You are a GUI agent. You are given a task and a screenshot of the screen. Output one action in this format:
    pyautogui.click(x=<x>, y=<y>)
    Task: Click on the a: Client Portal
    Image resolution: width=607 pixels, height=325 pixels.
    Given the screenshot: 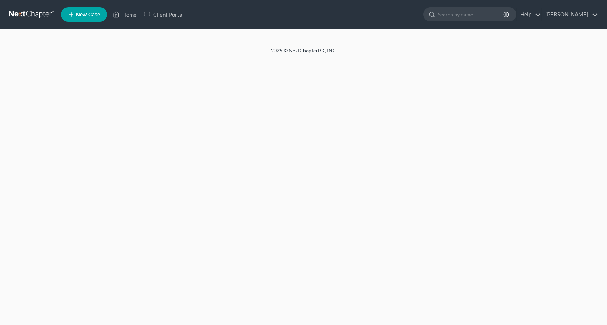 What is the action you would take?
    pyautogui.click(x=164, y=15)
    